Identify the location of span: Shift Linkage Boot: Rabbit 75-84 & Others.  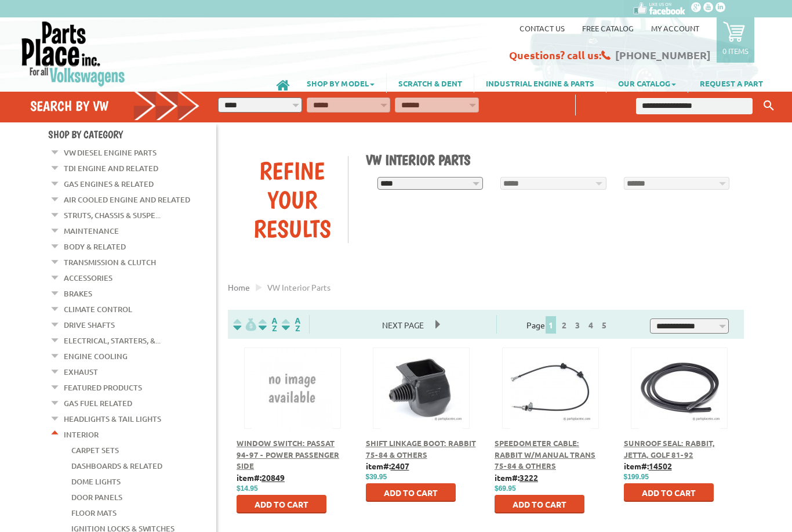
(420, 448).